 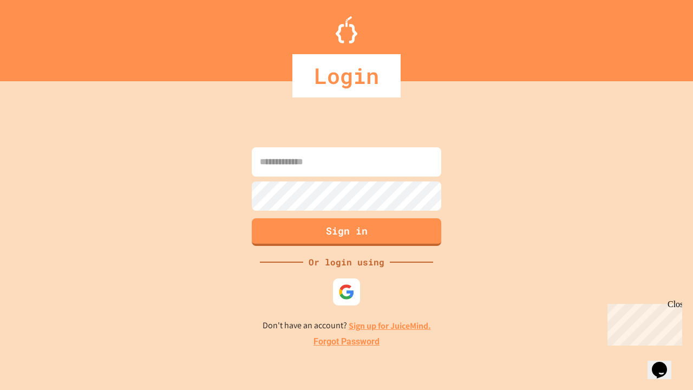 I want to click on div: Chat with us now!Close, so click(x=40, y=36).